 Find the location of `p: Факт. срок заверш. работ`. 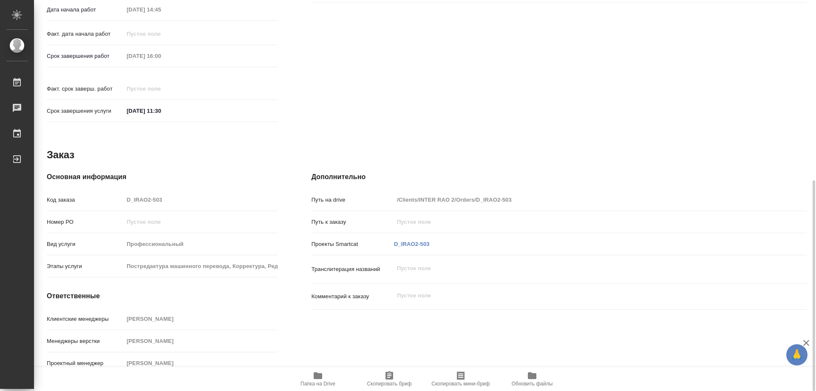

p: Факт. срок заверш. работ is located at coordinates (85, 89).